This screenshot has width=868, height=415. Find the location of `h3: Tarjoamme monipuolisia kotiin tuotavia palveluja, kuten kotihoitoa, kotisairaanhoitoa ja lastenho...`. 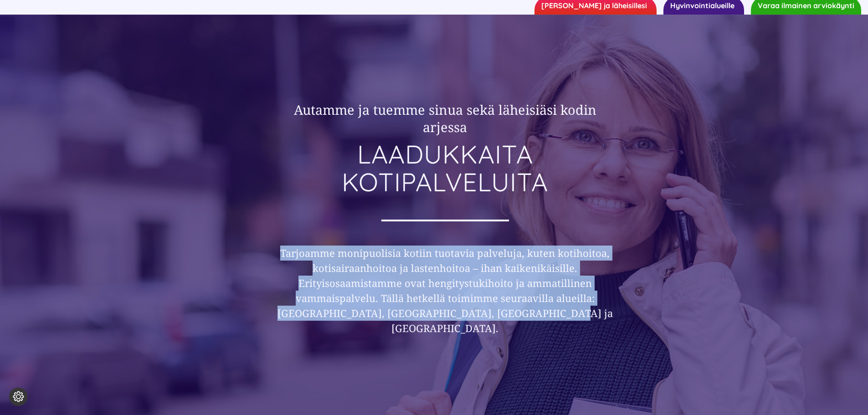

h3: Tarjoamme monipuolisia kotiin tuotavia palveluja, kuten kotihoitoa, kotisairaanhoitoa ja lastenho... is located at coordinates (445, 291).